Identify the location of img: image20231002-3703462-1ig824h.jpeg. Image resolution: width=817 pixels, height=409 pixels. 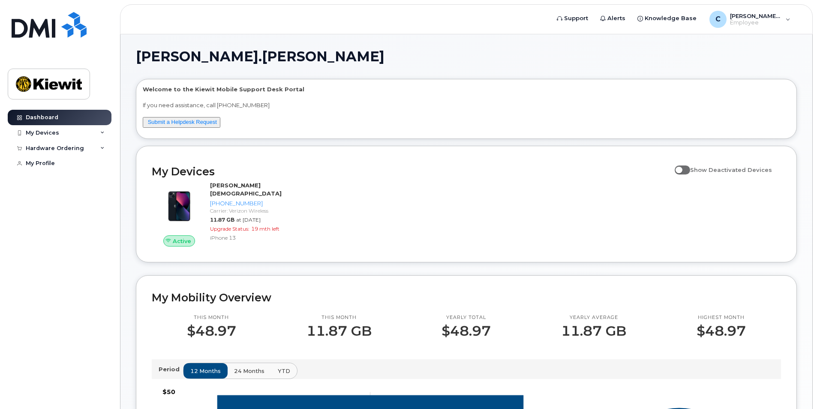
(179, 206).